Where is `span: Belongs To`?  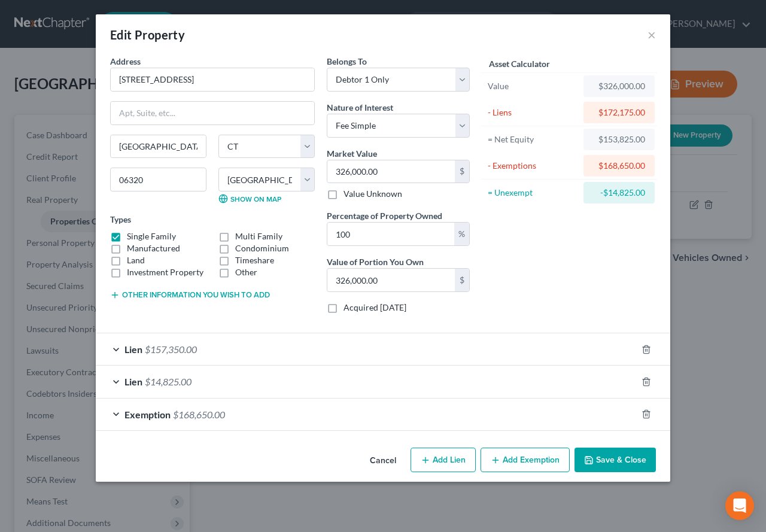
span: Belongs To is located at coordinates (347, 61).